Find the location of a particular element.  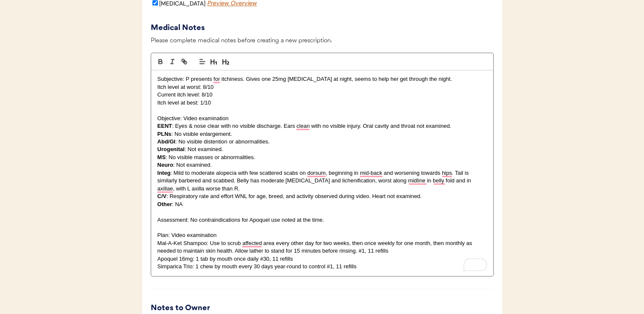

div: Please complete medical notes before creating a new prescription. is located at coordinates (322, 43).